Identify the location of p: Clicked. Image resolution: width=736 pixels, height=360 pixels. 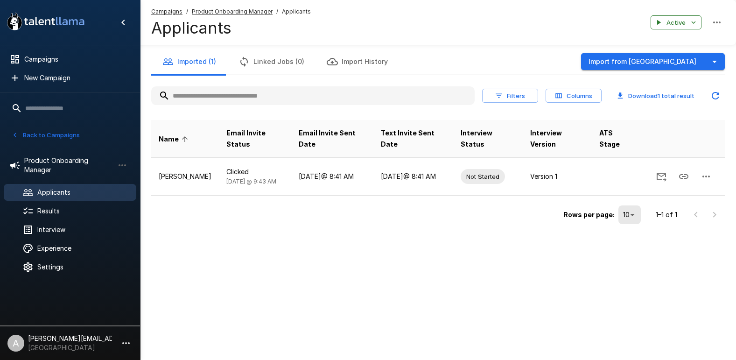
(255, 172).